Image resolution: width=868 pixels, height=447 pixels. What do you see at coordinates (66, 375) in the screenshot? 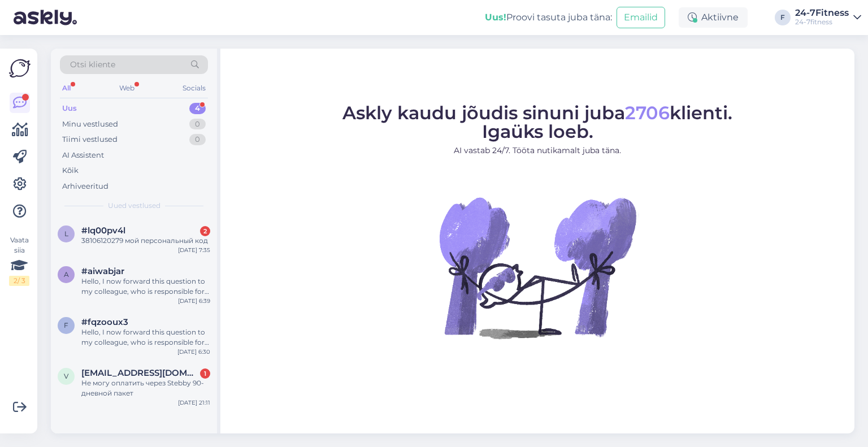
I see `span: v` at bounding box center [66, 375].